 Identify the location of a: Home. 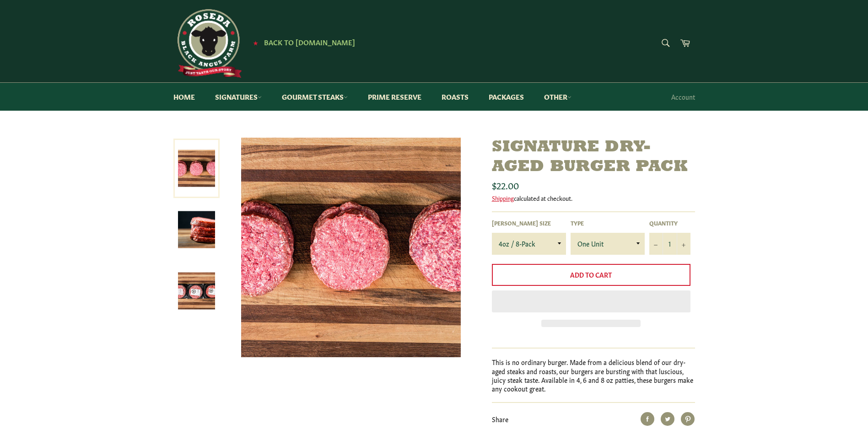
(184, 97).